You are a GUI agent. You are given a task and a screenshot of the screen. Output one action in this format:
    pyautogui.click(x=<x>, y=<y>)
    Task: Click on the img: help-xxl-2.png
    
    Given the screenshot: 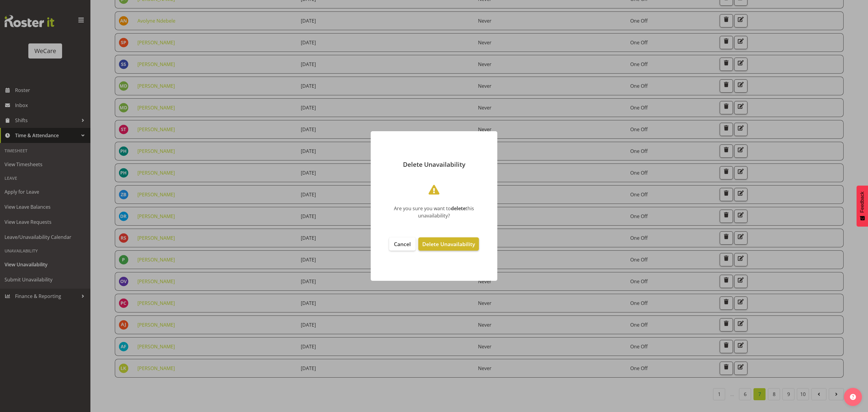 What is the action you would take?
    pyautogui.click(x=853, y=397)
    